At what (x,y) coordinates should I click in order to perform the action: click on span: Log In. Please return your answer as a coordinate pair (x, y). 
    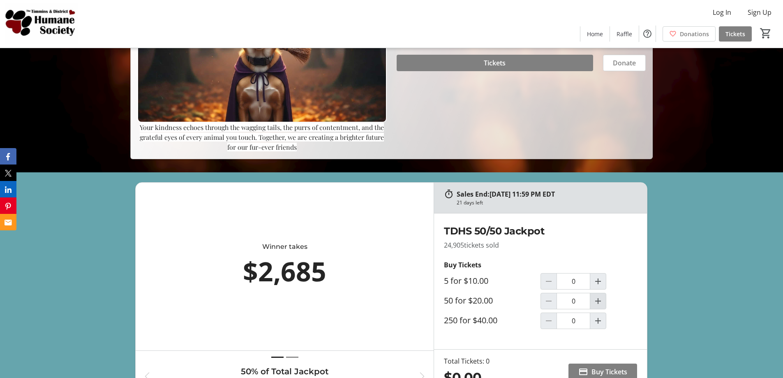
    Looking at the image, I should click on (722, 12).